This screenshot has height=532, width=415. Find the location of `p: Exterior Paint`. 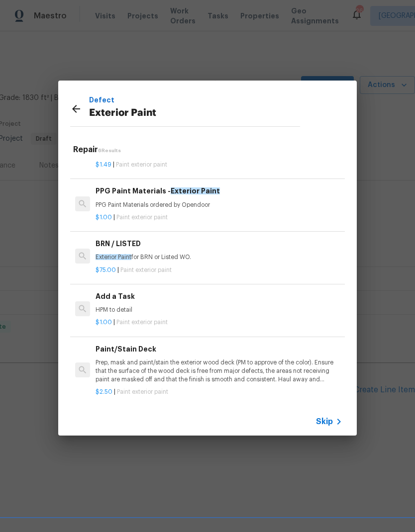

p: Exterior Paint is located at coordinates (195, 113).